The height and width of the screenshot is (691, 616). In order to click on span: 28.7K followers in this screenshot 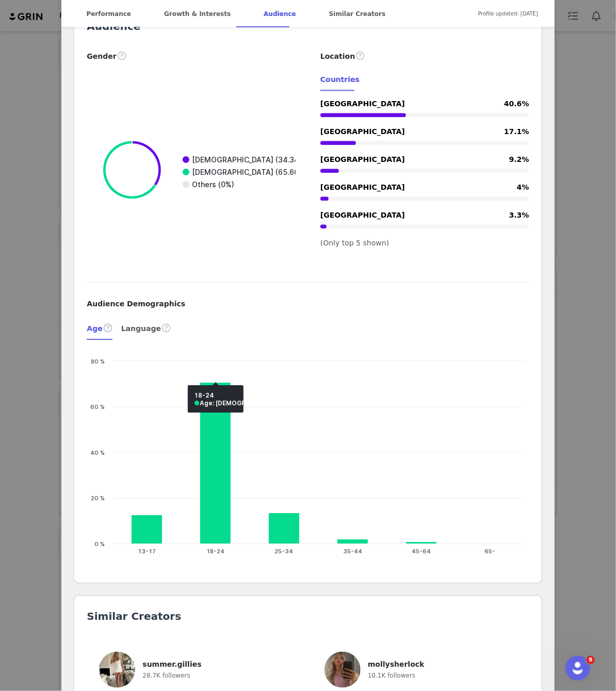, I will do `click(166, 676)`.